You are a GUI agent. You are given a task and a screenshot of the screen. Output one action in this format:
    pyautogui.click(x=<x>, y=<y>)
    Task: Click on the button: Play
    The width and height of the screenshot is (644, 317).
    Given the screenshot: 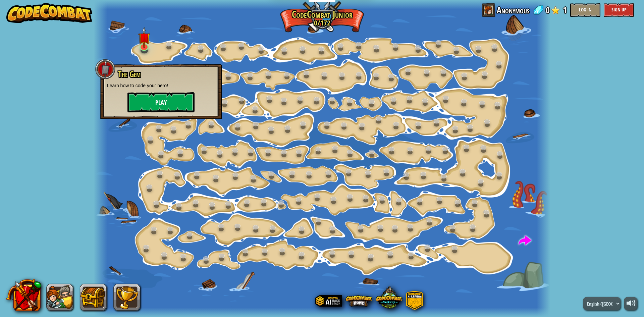 What is the action you would take?
    pyautogui.click(x=161, y=102)
    